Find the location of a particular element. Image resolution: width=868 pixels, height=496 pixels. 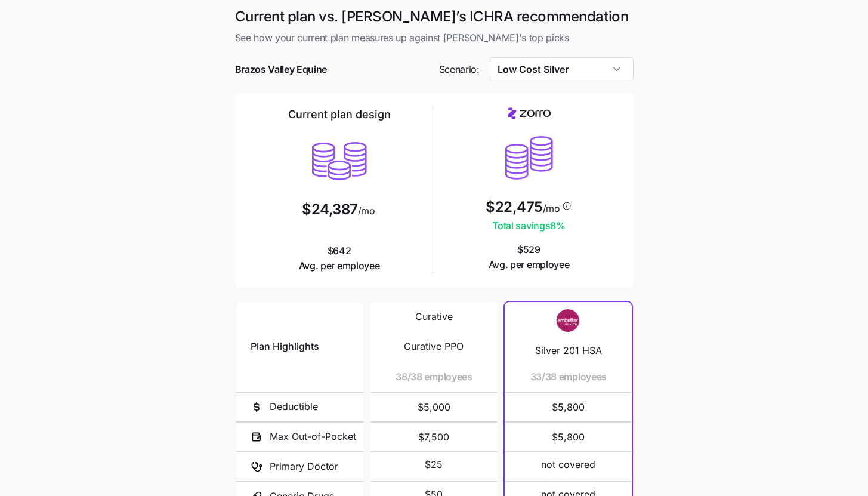

span: Max Out-of-Pocket is located at coordinates (313, 437).